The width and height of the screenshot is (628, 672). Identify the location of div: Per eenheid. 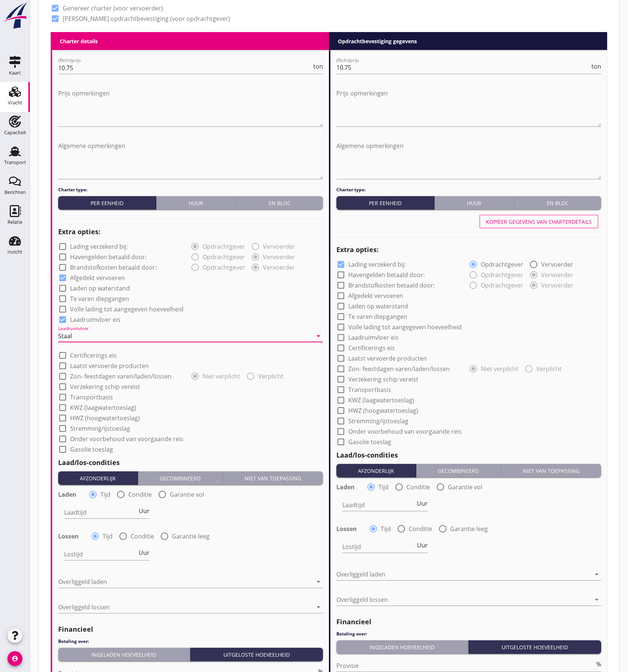
(107, 203).